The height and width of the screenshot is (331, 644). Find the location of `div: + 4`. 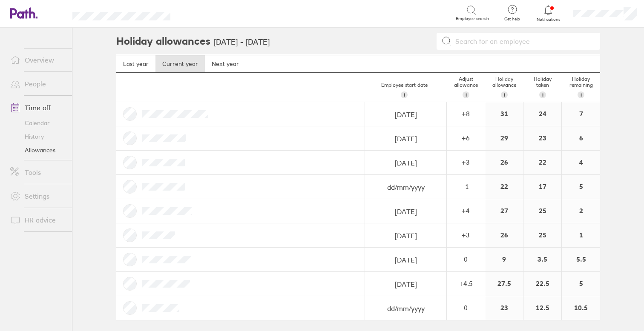

div: + 4 is located at coordinates (465, 211).